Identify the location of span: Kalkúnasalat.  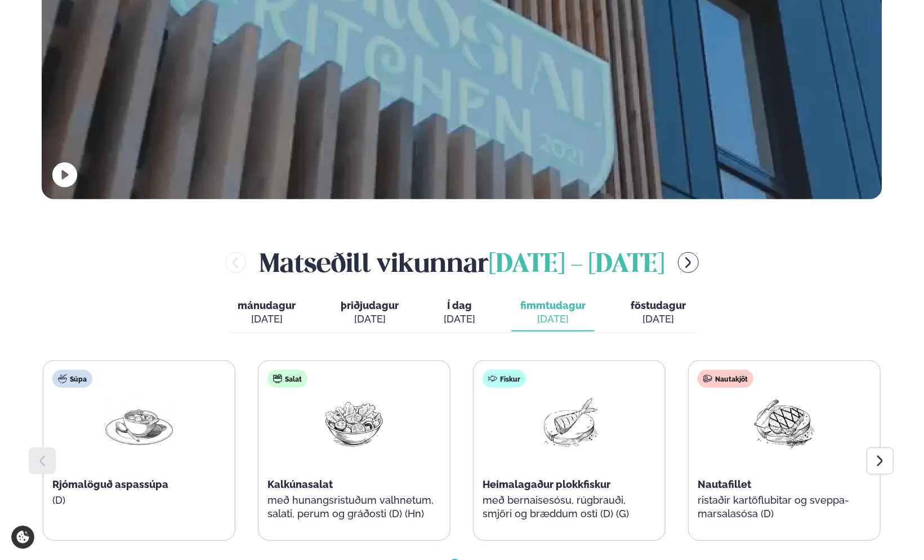
(300, 484).